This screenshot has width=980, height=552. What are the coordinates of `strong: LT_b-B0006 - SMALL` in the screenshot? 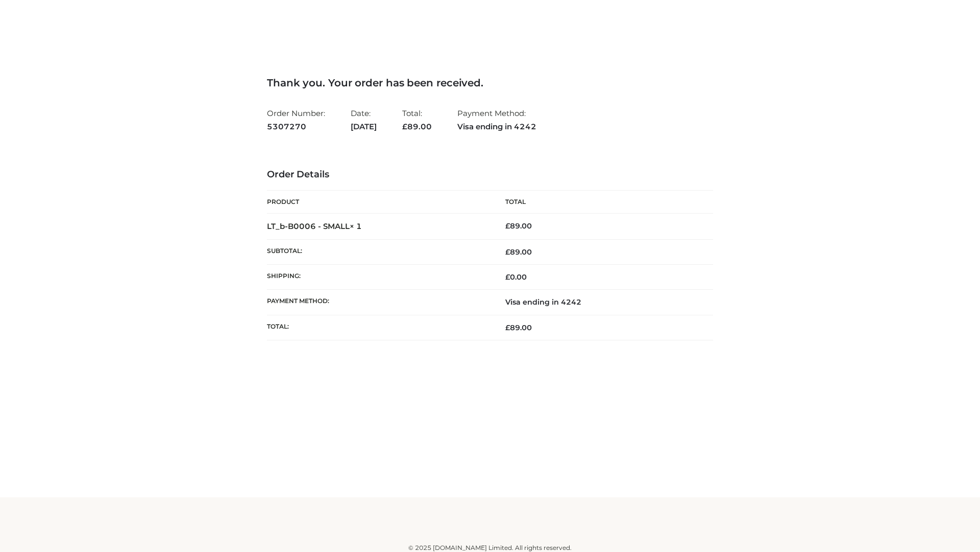 It's located at (314, 226).